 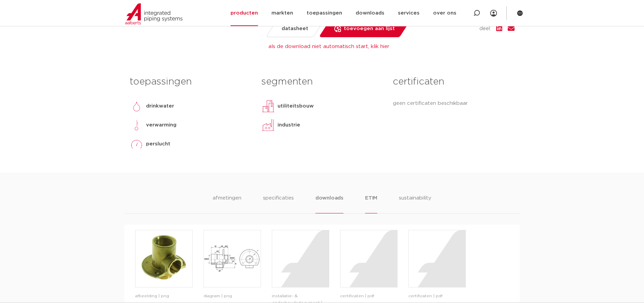 What do you see at coordinates (232, 259) in the screenshot?
I see `img: image for Diagram` at bounding box center [232, 259].